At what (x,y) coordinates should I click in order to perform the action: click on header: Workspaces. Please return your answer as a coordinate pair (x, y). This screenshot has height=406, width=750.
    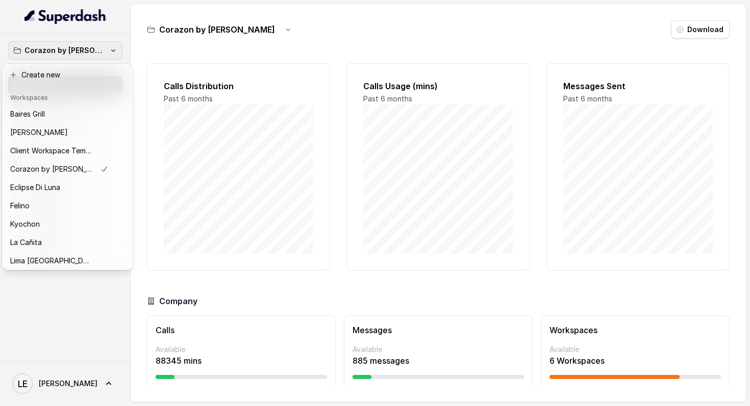
    Looking at the image, I should click on (67, 97).